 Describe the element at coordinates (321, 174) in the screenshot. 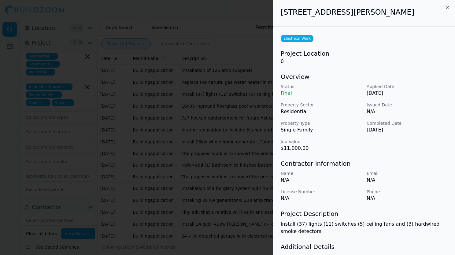

I see `p: Name` at that location.